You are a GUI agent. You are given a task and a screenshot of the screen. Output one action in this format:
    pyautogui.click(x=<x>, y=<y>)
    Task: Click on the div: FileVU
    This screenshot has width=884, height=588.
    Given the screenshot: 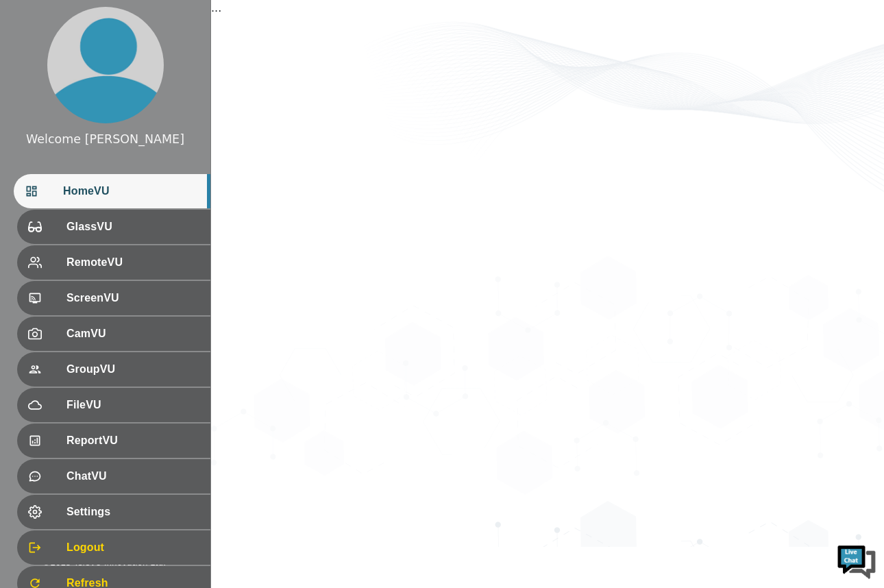 What is the action you would take?
    pyautogui.click(x=113, y=405)
    